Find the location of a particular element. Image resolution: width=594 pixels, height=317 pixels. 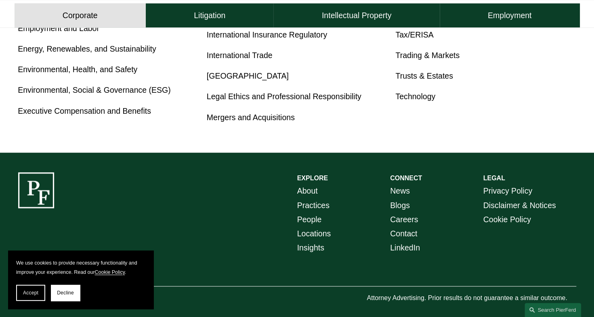

a: Trusts & Estates is located at coordinates (424, 76).